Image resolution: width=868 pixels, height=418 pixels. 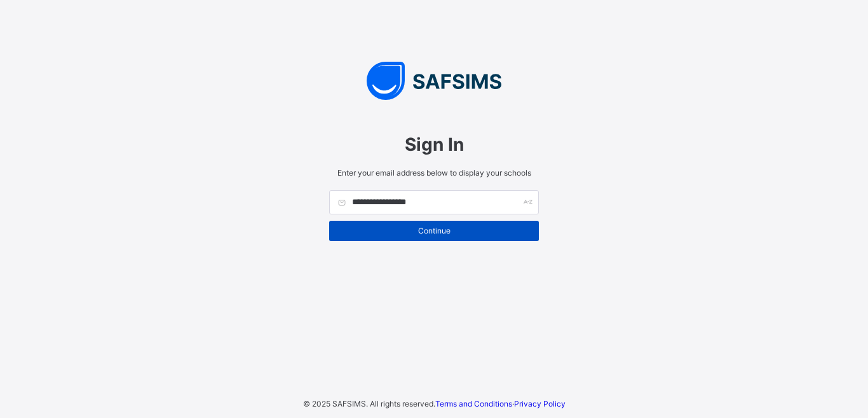 I want to click on span: Sign In, so click(x=434, y=144).